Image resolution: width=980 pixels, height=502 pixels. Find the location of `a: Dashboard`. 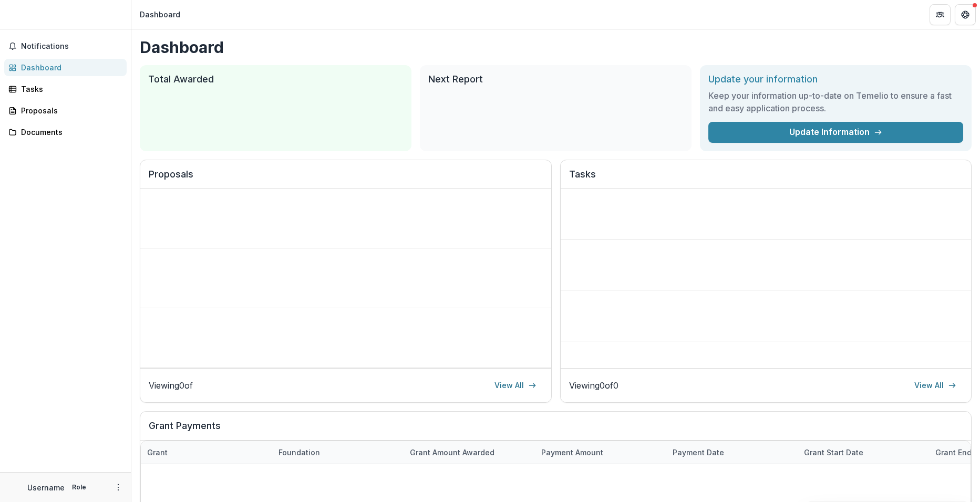

a: Dashboard is located at coordinates (65, 67).